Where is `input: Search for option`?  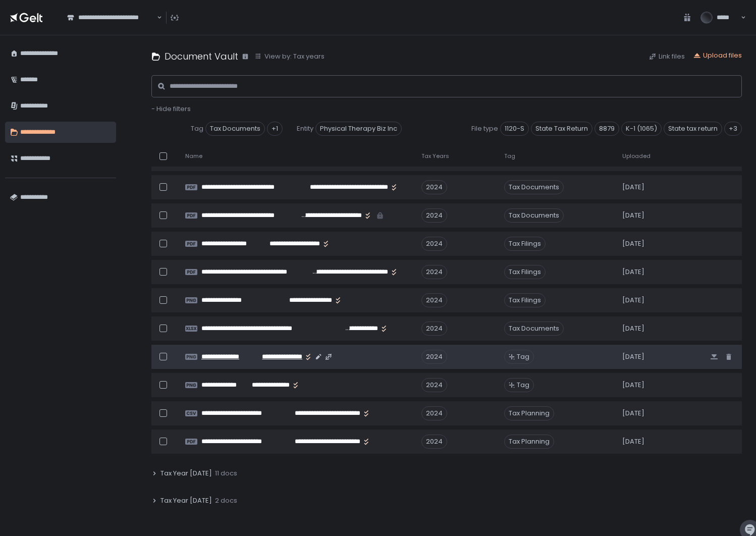
input: Search for option is located at coordinates (156, 18).